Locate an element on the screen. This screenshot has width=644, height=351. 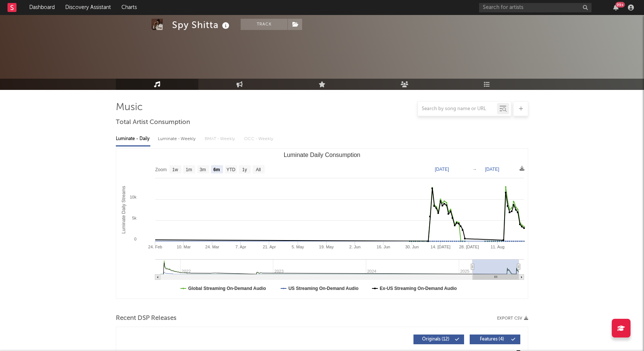
span: Recent DSP Releases is located at coordinates (146, 319).